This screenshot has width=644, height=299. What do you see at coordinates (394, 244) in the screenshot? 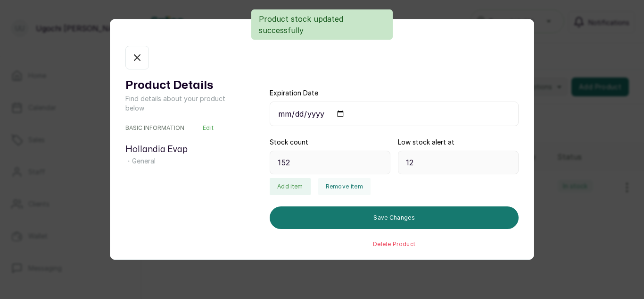
I see `button: Delete Product` at bounding box center [394, 244].